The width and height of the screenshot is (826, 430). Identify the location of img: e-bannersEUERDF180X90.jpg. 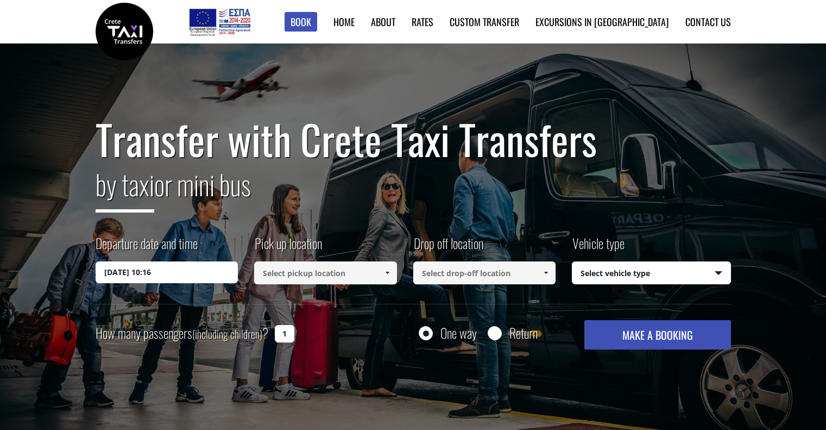
(219, 22).